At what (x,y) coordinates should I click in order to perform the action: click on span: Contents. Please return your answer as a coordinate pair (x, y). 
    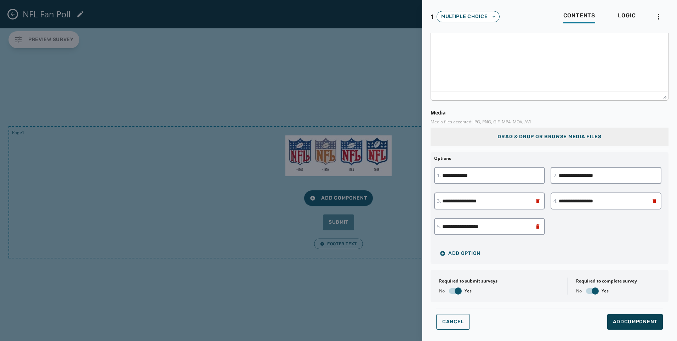
    Looking at the image, I should click on (579, 16).